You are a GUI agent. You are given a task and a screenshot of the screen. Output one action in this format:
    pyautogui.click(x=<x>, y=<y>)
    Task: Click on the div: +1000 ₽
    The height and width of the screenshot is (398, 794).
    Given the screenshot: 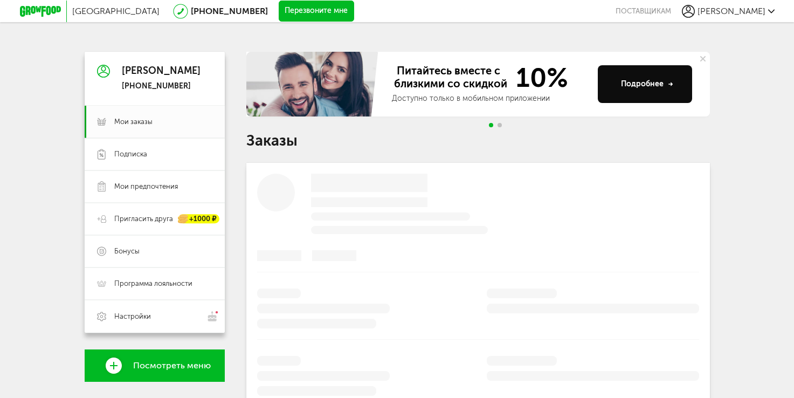 What is the action you would take?
    pyautogui.click(x=199, y=219)
    